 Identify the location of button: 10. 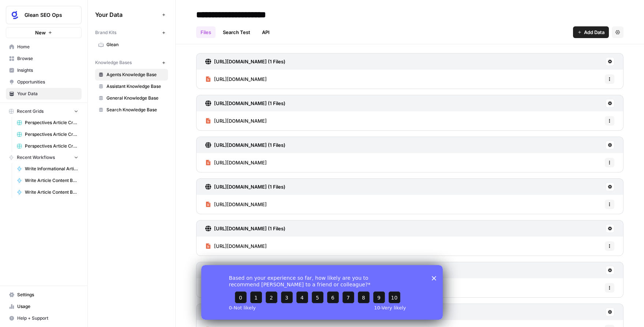
(193, 32).